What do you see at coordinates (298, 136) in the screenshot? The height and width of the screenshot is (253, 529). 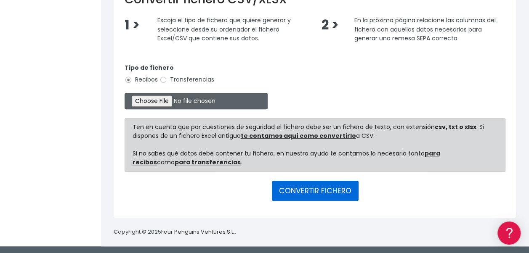 I see `a: te contamos aquí como convertirlo` at bounding box center [298, 136].